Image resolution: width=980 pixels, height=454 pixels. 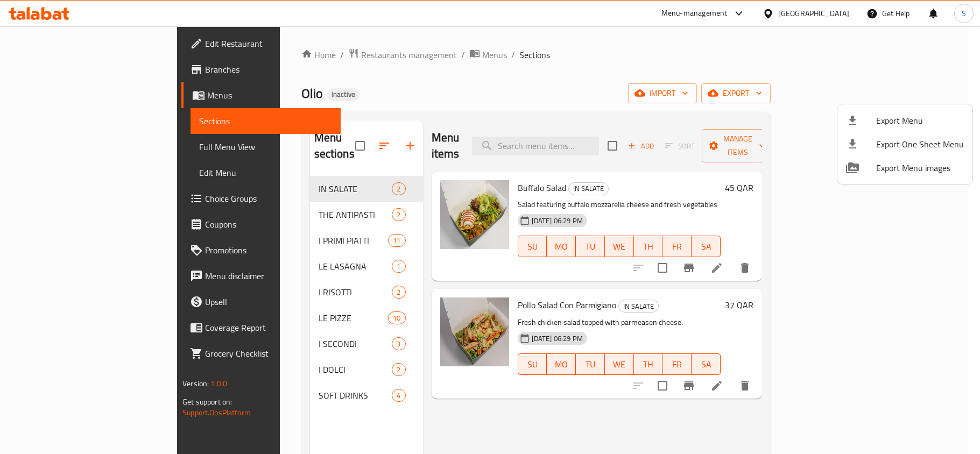 I want to click on li: Export menu items, so click(x=905, y=120).